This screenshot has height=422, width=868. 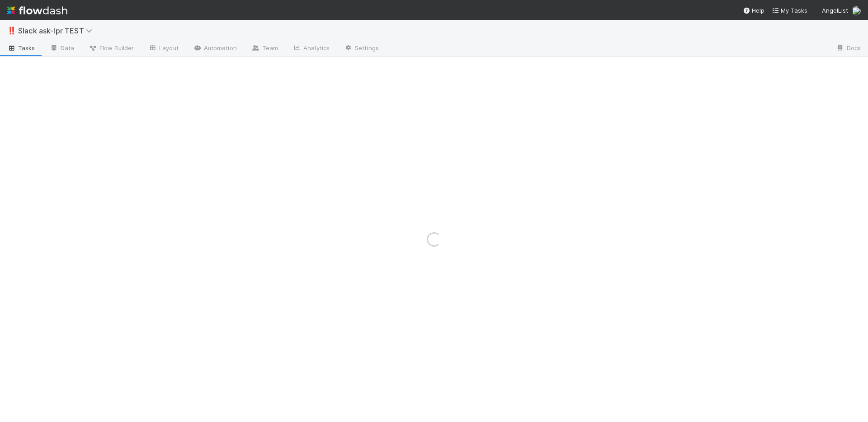 I want to click on a: Analytics, so click(x=311, y=49).